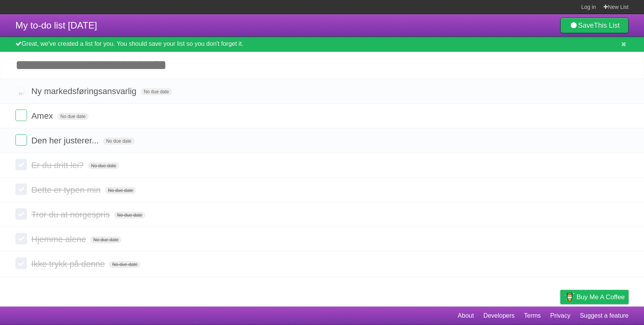 This screenshot has height=325, width=644. What do you see at coordinates (594, 296) in the screenshot?
I see `a: Buy me a coffee` at bounding box center [594, 296].